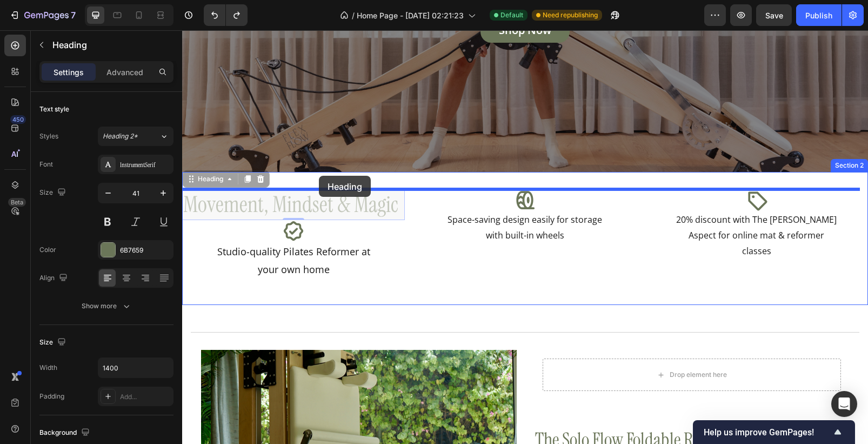  What do you see at coordinates (135, 136) in the screenshot?
I see `button: Heading 2*` at bounding box center [135, 136].